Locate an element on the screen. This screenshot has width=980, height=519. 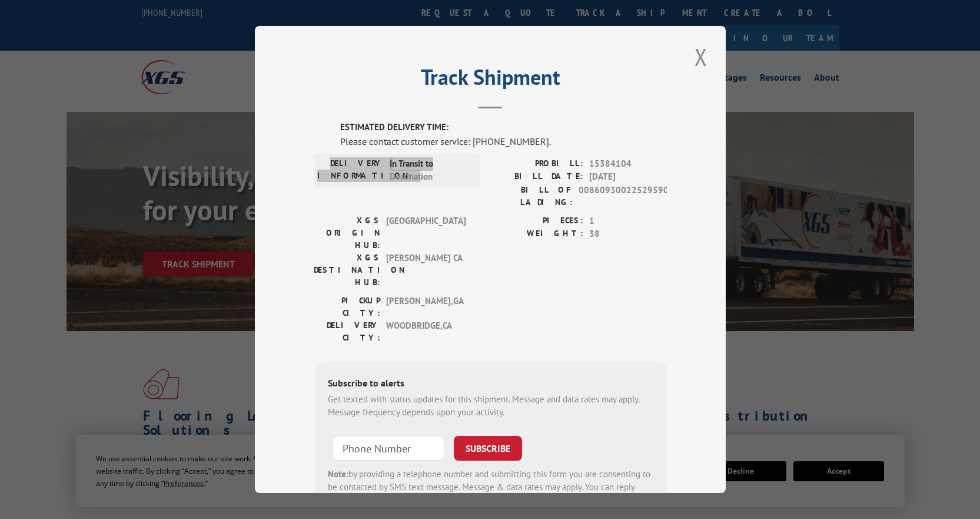
label: PICKUP CITY: is located at coordinates (347, 307).